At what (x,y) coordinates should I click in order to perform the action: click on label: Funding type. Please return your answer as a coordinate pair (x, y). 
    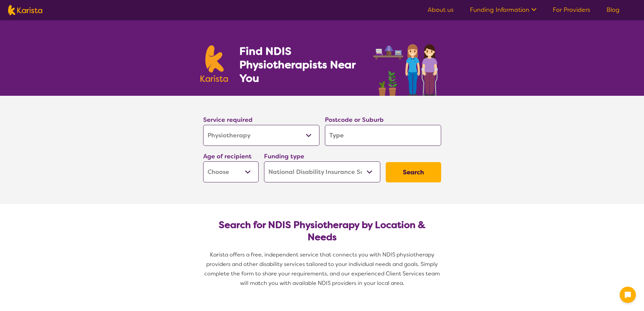
    Looking at the image, I should click on (284, 156).